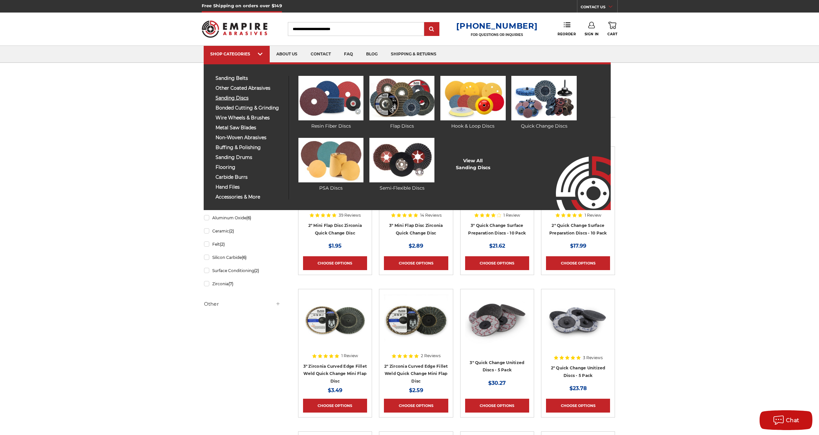 Image resolution: width=819 pixels, height=435 pixels. What do you see at coordinates (402, 103) in the screenshot?
I see `a: Flap Discs` at bounding box center [402, 103].